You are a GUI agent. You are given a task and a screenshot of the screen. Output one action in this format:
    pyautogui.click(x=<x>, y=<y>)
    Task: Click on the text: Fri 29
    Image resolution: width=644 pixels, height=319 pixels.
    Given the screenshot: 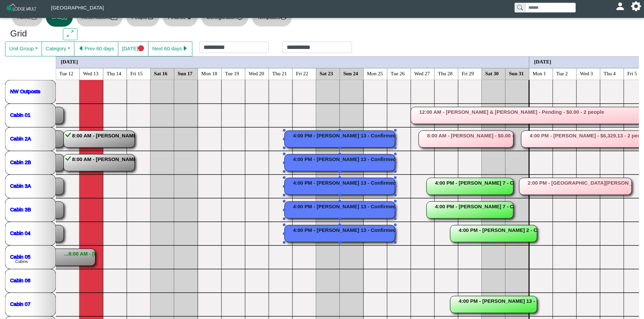 What is the action you would take?
    pyautogui.click(x=468, y=74)
    